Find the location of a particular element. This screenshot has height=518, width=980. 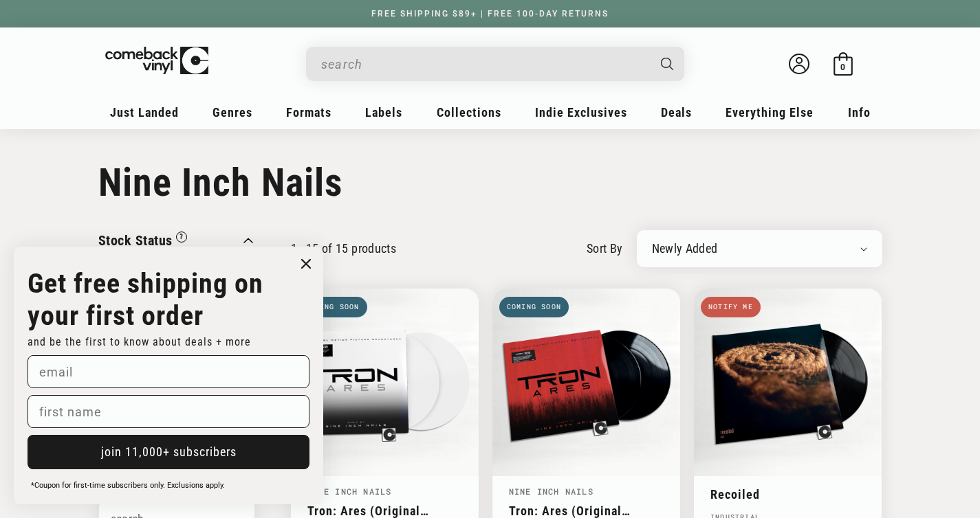

button: join 11,000+ subscribers is located at coordinates (169, 452).